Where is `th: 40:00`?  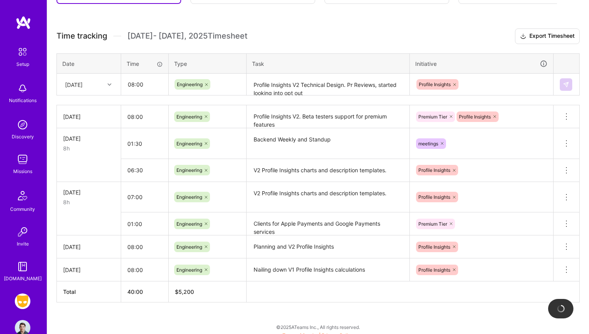
th: 40:00 is located at coordinates (145, 292).